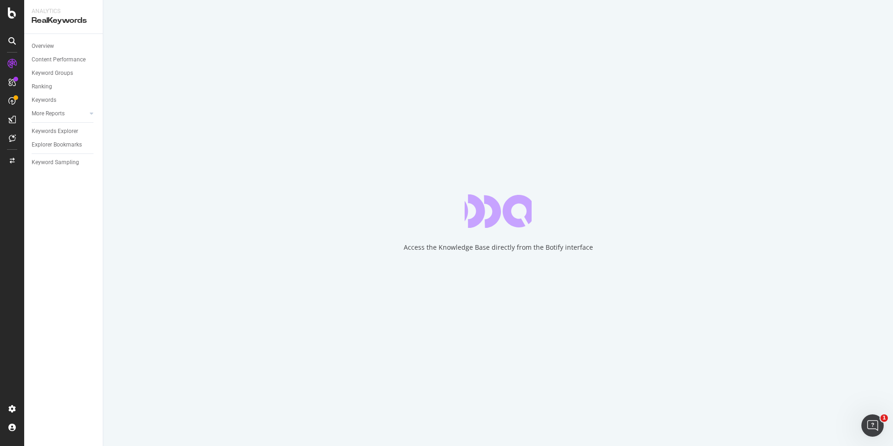 Image resolution: width=893 pixels, height=446 pixels. What do you see at coordinates (59, 60) in the screenshot?
I see `div: Content Performance` at bounding box center [59, 60].